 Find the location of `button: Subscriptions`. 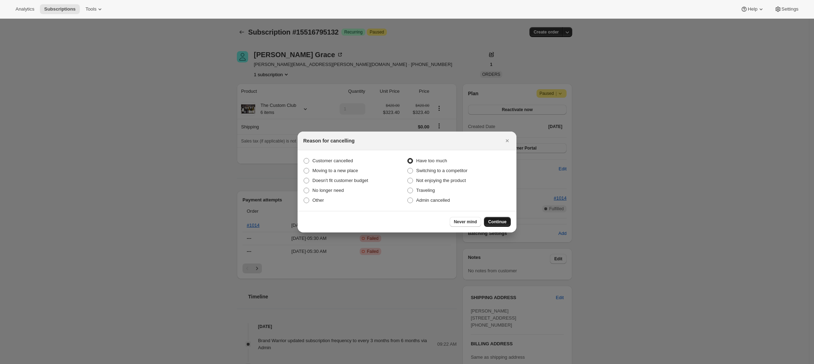

button: Subscriptions is located at coordinates (60, 9).